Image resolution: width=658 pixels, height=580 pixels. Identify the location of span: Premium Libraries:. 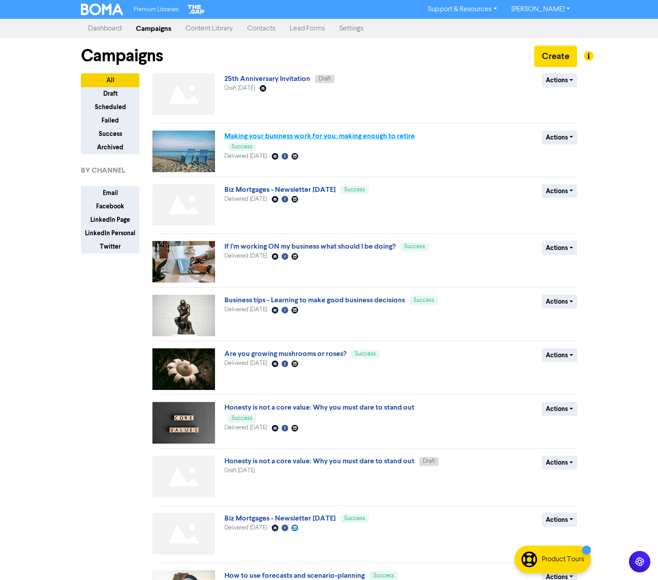
(157, 9).